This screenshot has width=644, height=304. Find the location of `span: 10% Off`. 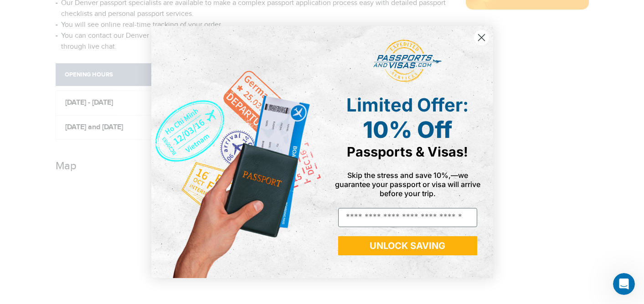

span: 10% Off is located at coordinates (408, 130).